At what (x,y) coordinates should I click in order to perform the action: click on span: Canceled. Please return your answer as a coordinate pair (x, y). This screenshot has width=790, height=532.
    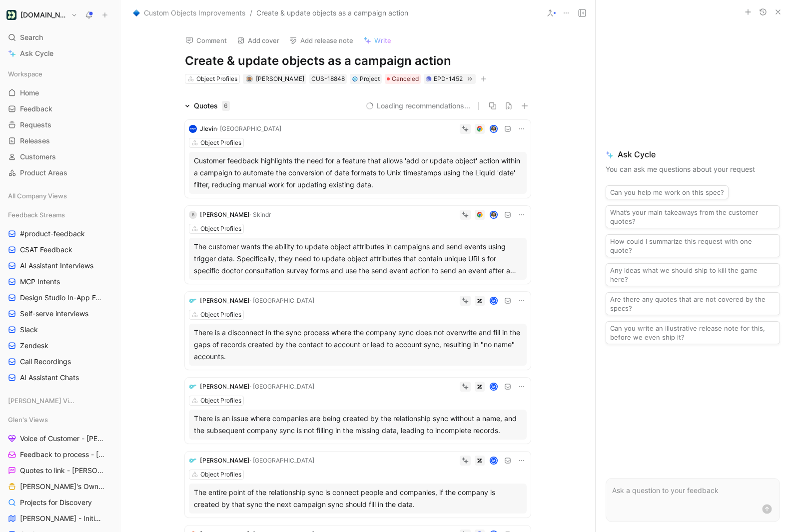
    Looking at the image, I should click on (405, 79).